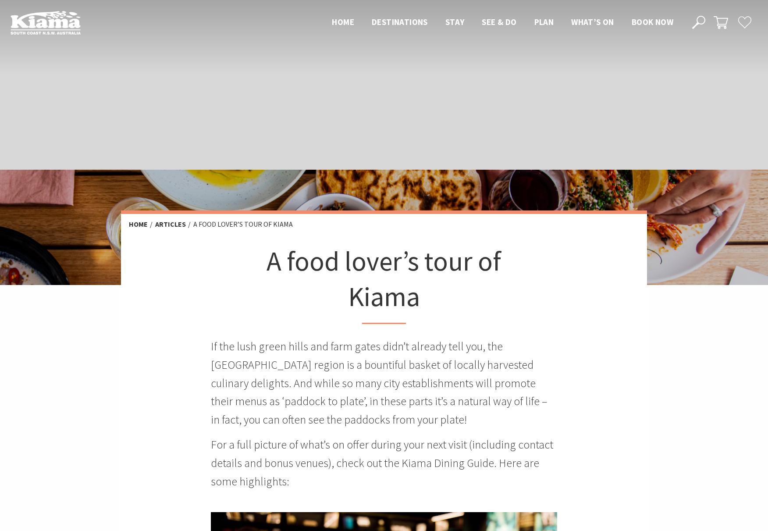  I want to click on span: See & Do, so click(499, 22).